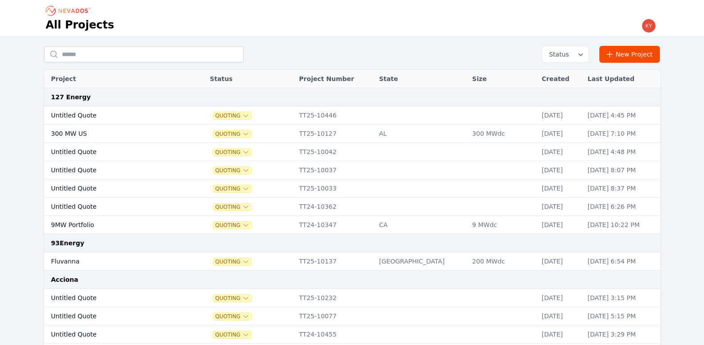  I want to click on td: TT25-10077, so click(335, 316).